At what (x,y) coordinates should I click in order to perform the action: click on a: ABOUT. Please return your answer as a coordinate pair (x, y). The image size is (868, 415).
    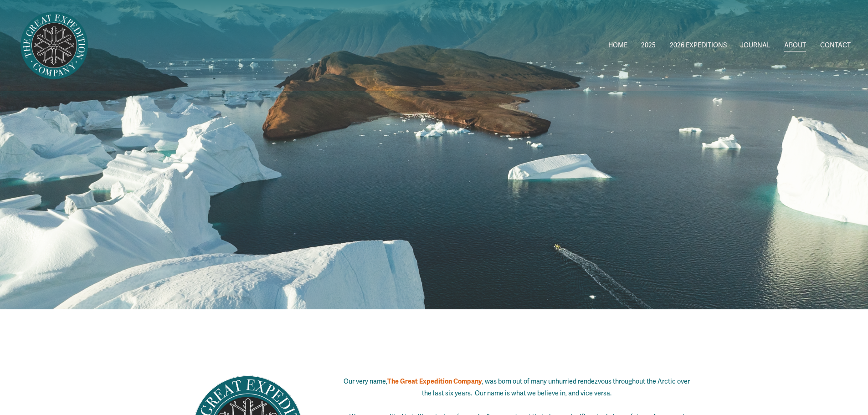
    Looking at the image, I should click on (795, 45).